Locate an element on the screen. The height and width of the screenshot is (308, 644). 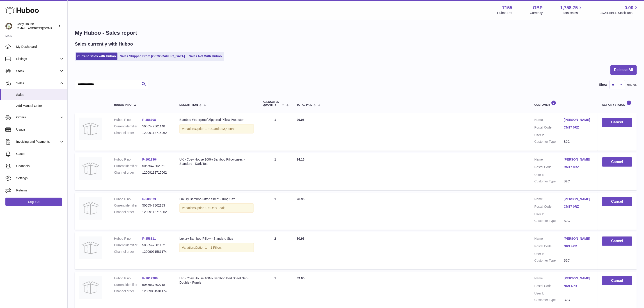
div: Action / Status is located at coordinates (617, 103).